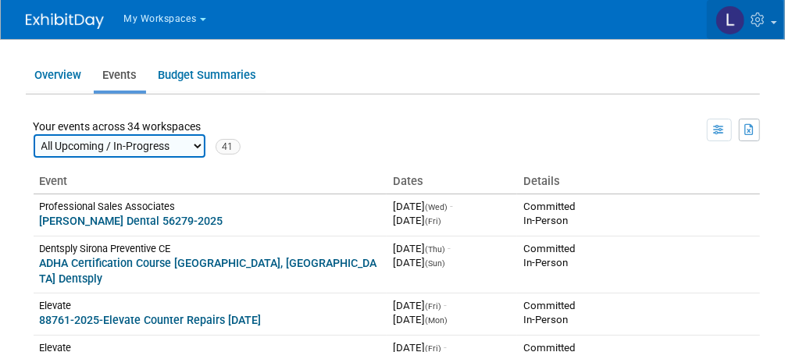  I want to click on span: (Thu), so click(435, 249).